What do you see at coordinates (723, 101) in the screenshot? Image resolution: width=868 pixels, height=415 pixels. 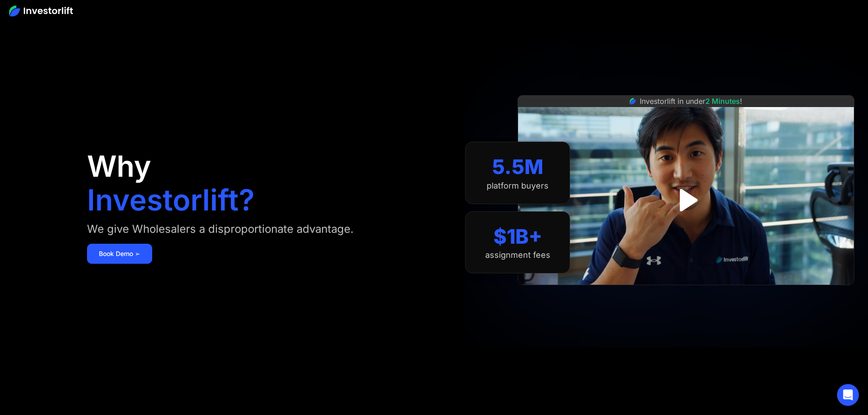 I see `span: 2 Minutes` at bounding box center [723, 101].